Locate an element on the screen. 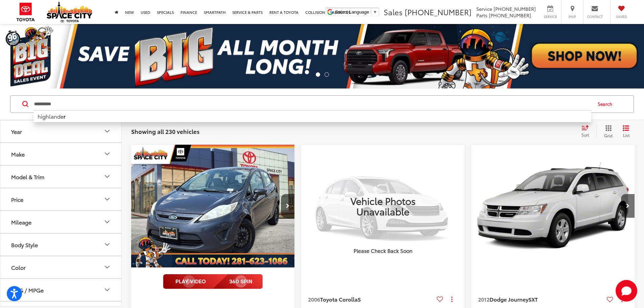  span: Dodge Journey is located at coordinates (509, 299).